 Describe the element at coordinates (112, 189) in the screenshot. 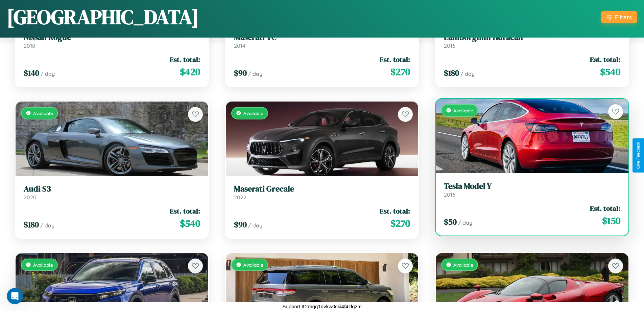

I see `h3: Audi S3` at that location.